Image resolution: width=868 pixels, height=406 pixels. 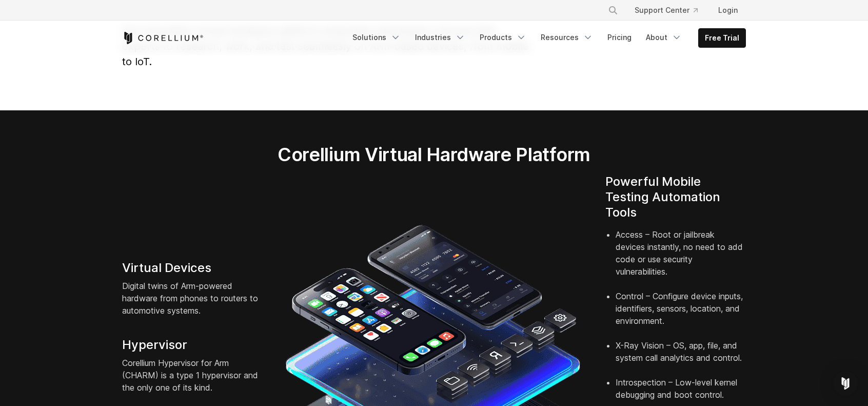 I want to click on h2: Corellium Virtual Hardware Platform, so click(x=434, y=154).